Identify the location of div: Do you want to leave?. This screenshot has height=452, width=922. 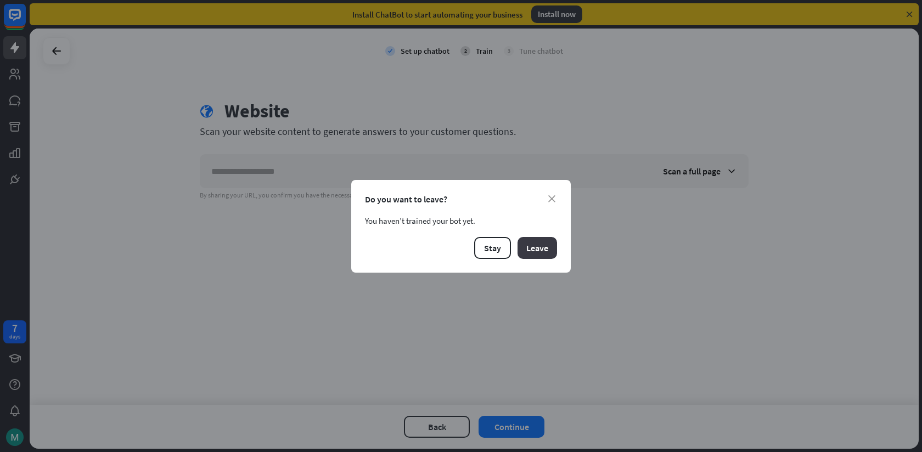
(461, 199).